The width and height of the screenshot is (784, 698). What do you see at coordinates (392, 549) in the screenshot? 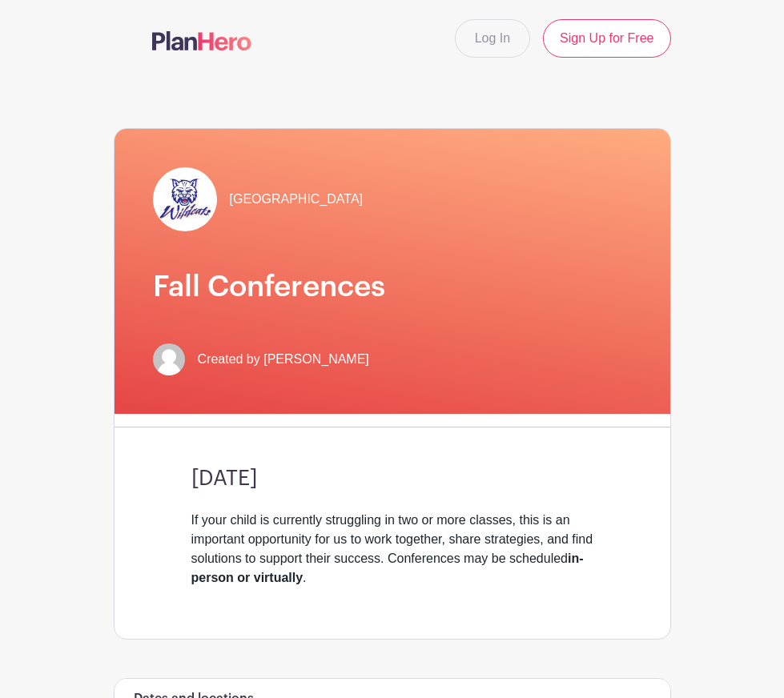
I see `div: If your child is currently struggling in two or more classes, this is an important opportunity fo...` at bounding box center [392, 549].